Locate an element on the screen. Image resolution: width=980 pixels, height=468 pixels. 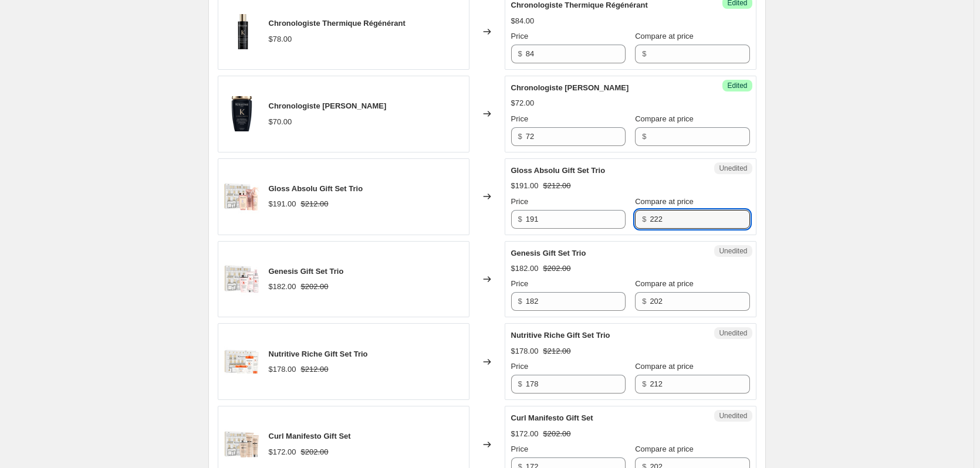
img: kerastaseglossabsolugiftsetmain_80x.webp is located at coordinates (242, 196).